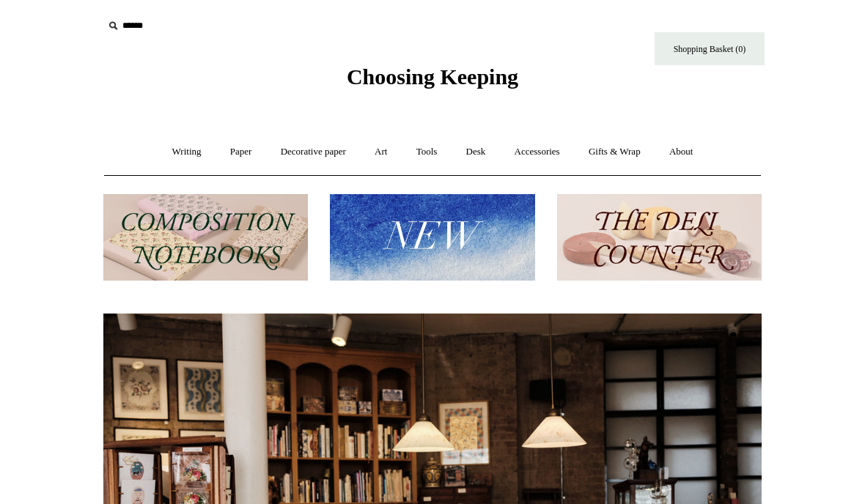 The height and width of the screenshot is (504, 865). I want to click on a: About, so click(681, 151).